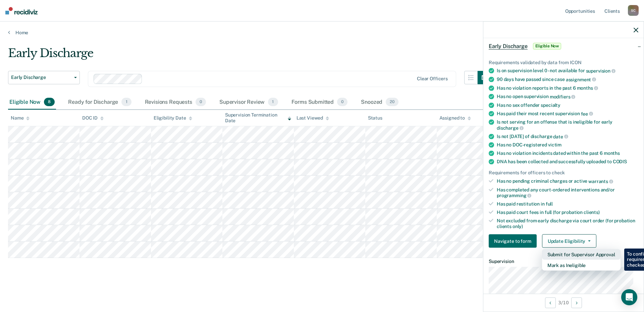 The image size is (644, 312). Describe the element at coordinates (568, 204) in the screenshot. I see `div: Has paid restitution in` at that location.